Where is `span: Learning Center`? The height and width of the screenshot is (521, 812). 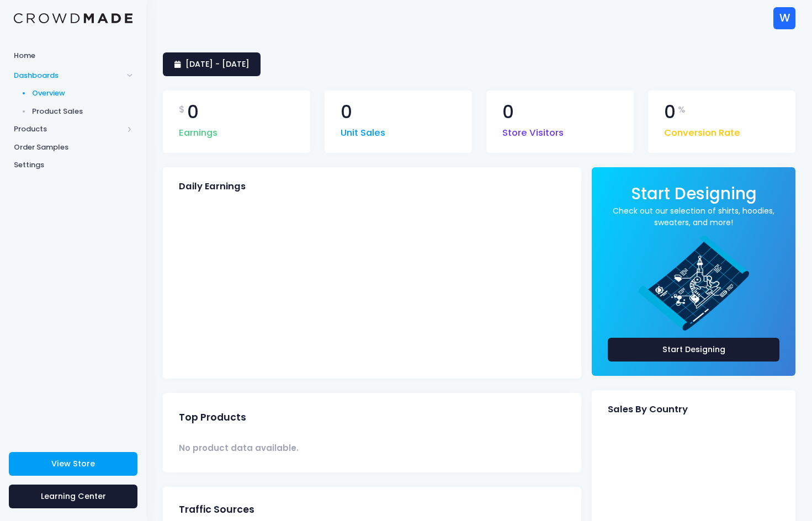
span: Learning Center is located at coordinates (74, 496).